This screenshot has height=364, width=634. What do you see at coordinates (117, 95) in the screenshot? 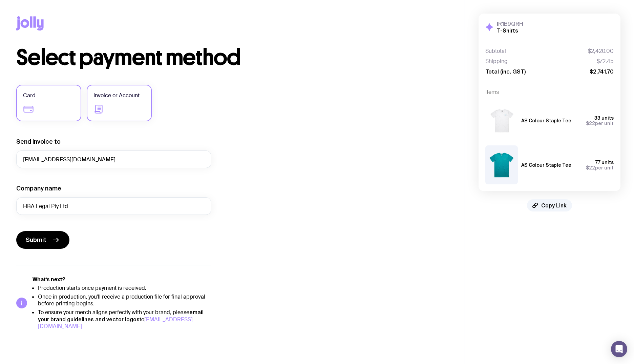
I see `span: Invoice or Account` at bounding box center [117, 95].